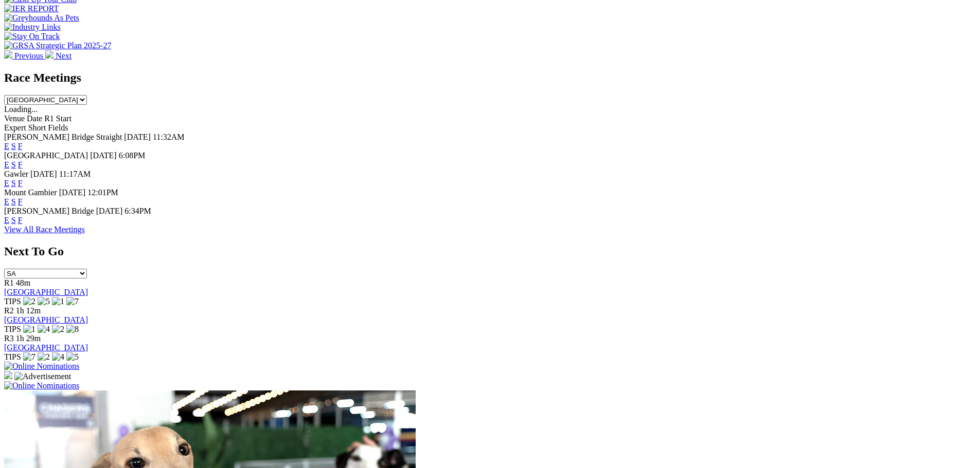 This screenshot has height=468, width=980. Describe the element at coordinates (490, 251) in the screenshot. I see `h2: Next To Go` at that location.